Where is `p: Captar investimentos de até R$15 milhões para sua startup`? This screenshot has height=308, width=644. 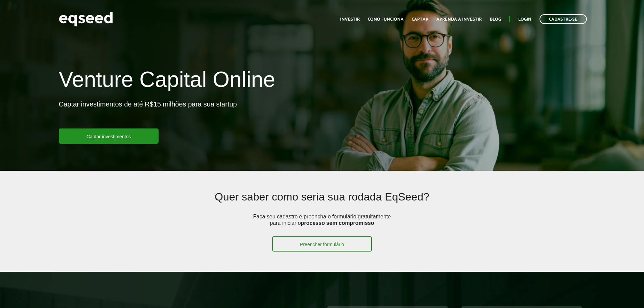
p: Captar investimentos de até R$15 milhões para sua startup is located at coordinates (148, 114).